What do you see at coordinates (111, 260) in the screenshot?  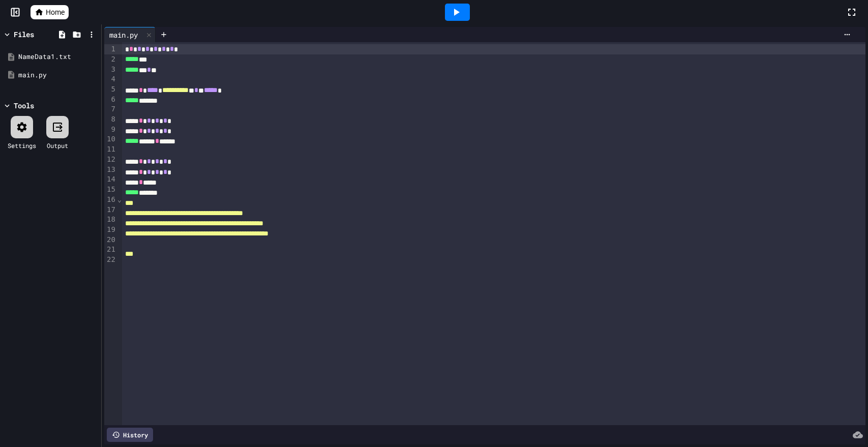 I see `div: 22` at bounding box center [111, 260].